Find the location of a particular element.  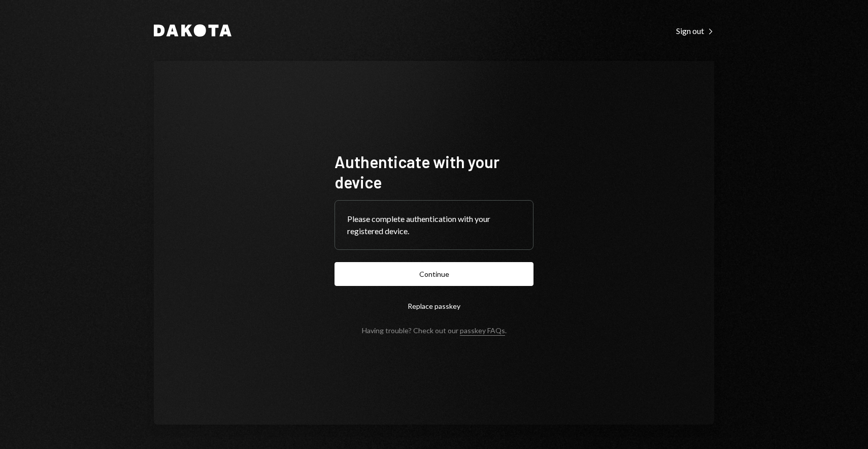

button: Replace passkey is located at coordinates (434, 306).